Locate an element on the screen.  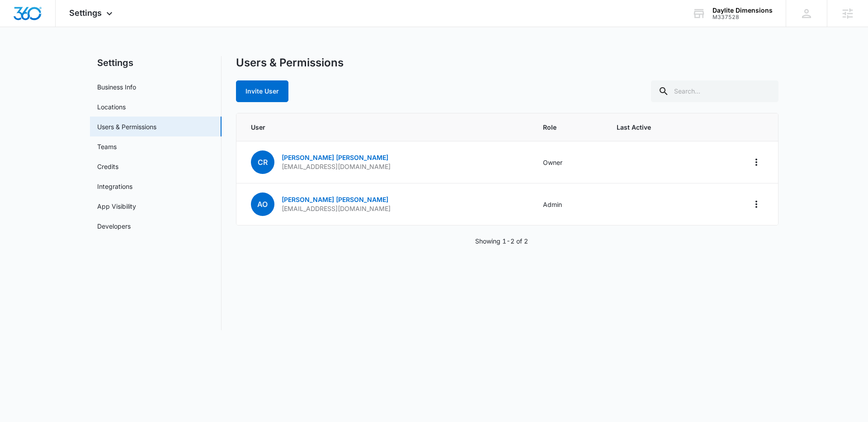
a: Invite User is located at coordinates (262, 91).